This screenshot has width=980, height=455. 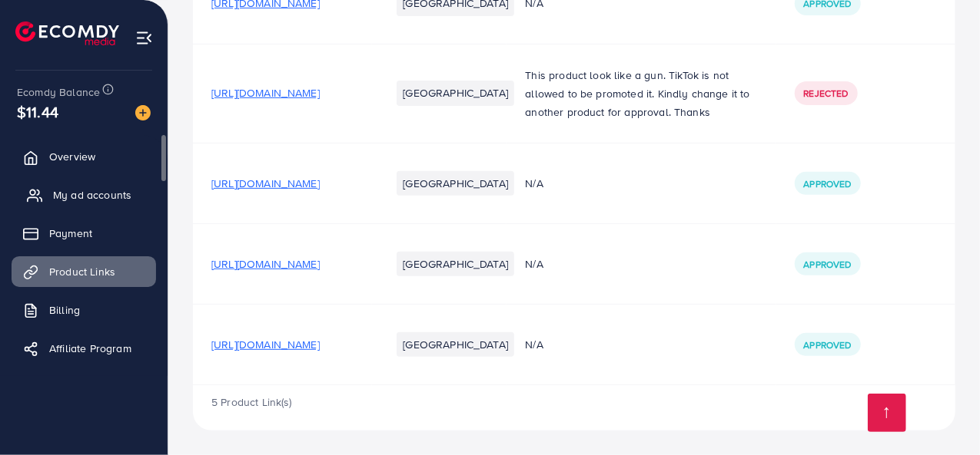 I want to click on a: Payment, so click(x=84, y=233).